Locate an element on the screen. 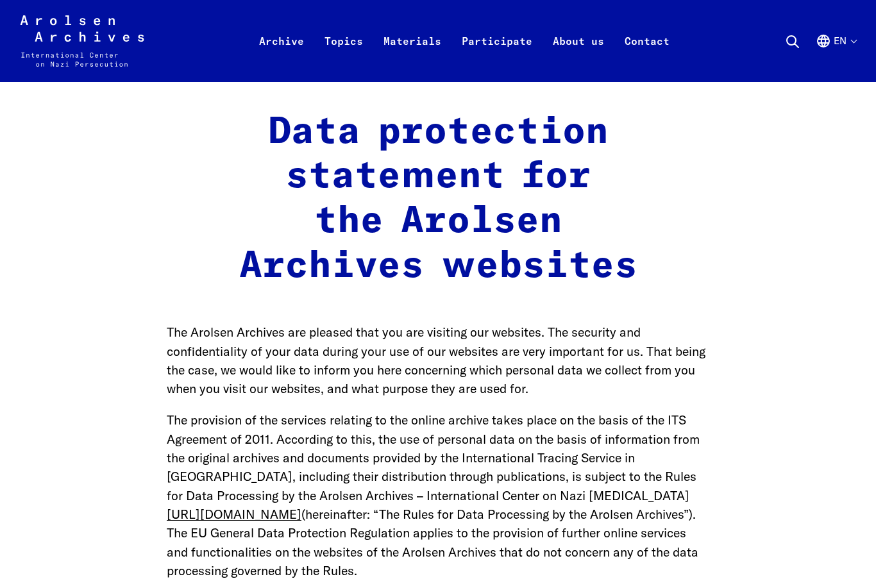 This screenshot has height=588, width=876. a: Participate is located at coordinates (497, 56).